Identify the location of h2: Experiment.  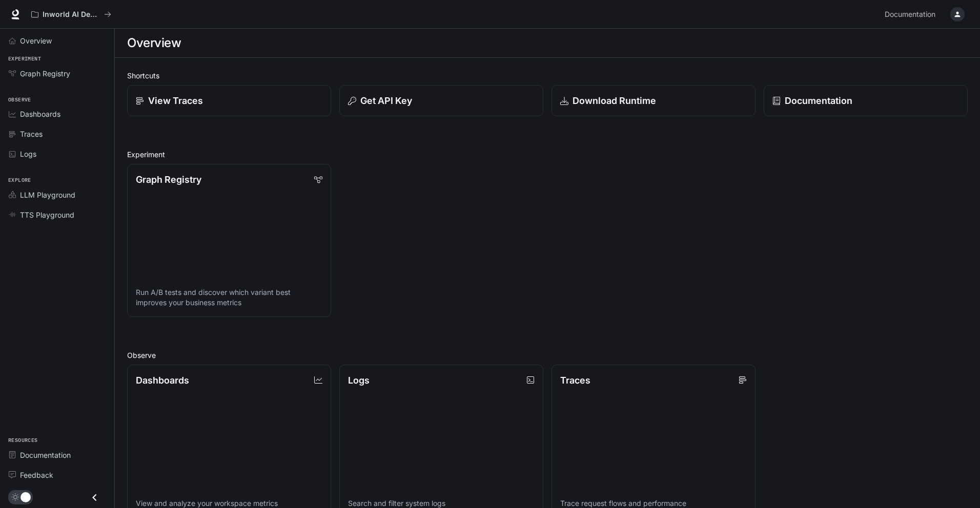
(547, 154).